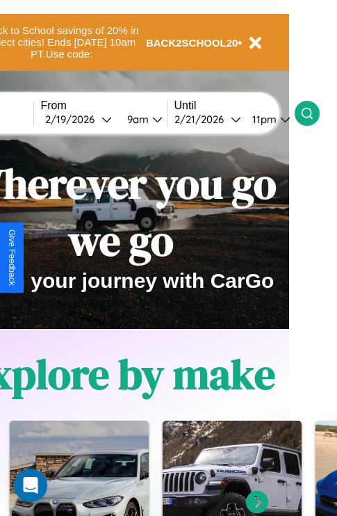  What do you see at coordinates (104, 106) in the screenshot?
I see `label: From` at bounding box center [104, 106].